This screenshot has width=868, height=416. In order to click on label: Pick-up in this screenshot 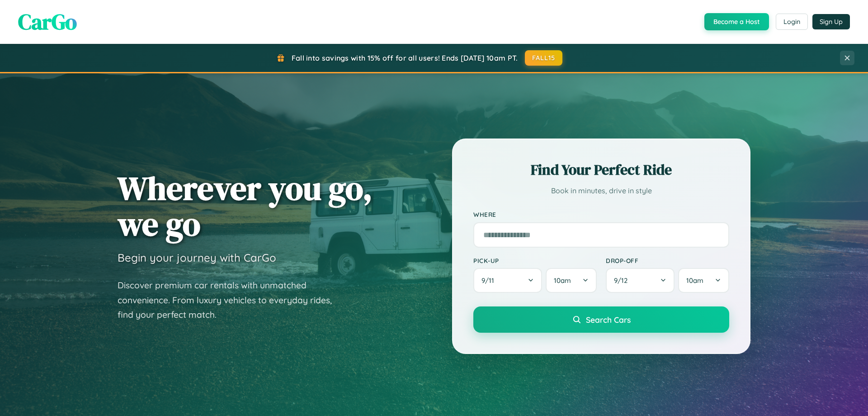, I will do `click(535, 260)`.